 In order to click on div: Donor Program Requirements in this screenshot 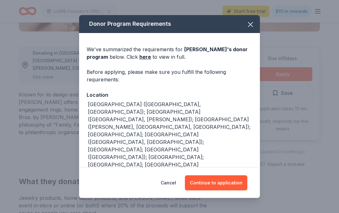, I will do `click(169, 24)`.